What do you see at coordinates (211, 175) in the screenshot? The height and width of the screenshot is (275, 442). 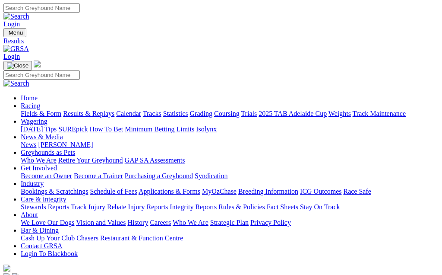 I see `a: Syndication` at bounding box center [211, 175].